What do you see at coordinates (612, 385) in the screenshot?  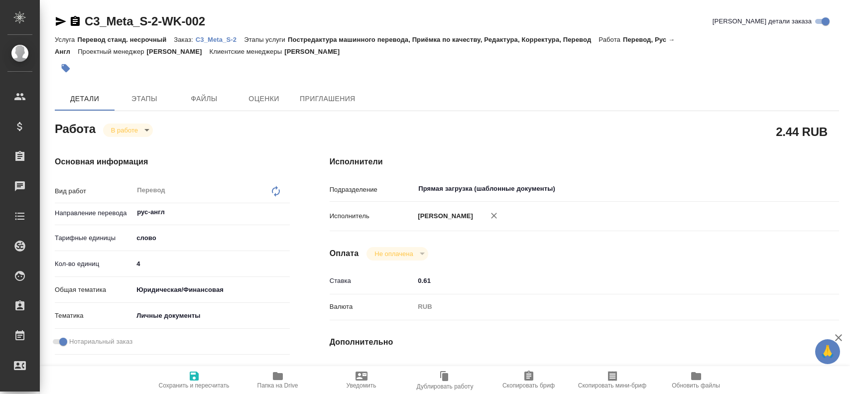 I see `span: Скопировать мини-бриф` at bounding box center [612, 385].